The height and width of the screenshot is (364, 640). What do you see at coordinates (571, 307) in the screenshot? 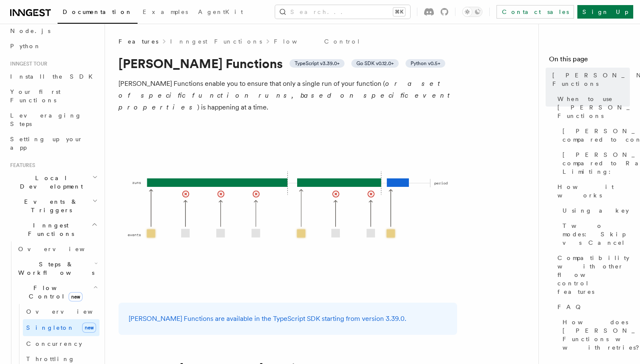
I see `span: FAQ` at bounding box center [571, 307].